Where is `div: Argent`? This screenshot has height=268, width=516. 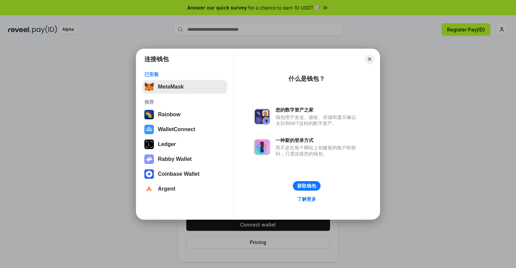
div: Argent is located at coordinates (167, 189).